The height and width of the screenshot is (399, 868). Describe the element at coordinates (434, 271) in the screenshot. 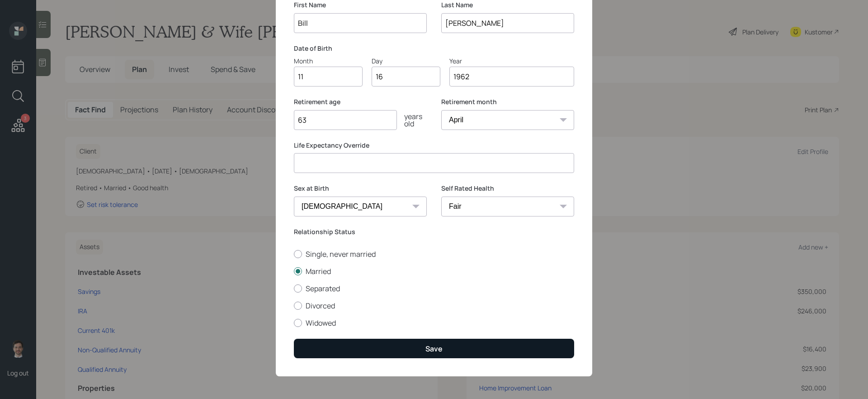

I see `label: Married` at that location.